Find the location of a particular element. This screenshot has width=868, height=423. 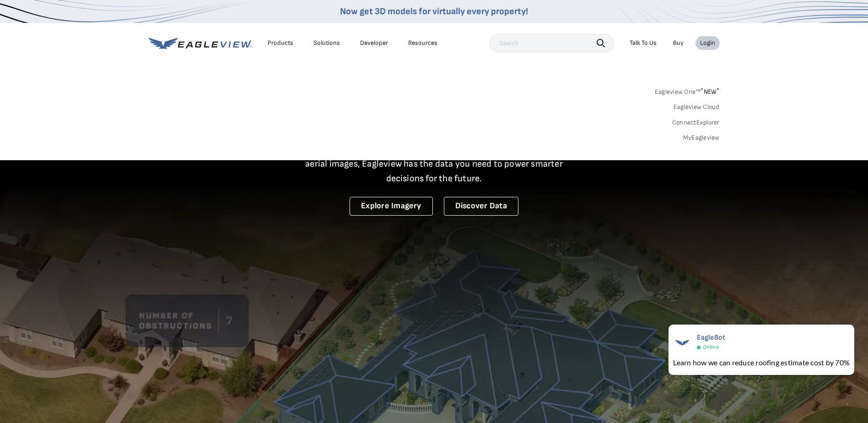

a: Developer is located at coordinates (374, 43).